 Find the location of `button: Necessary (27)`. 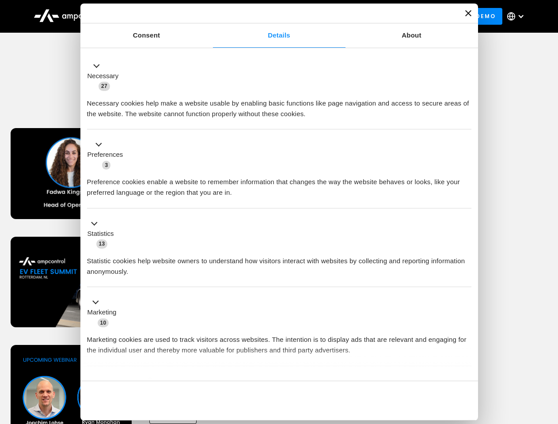

button: Necessary (27) is located at coordinates (106, 76).